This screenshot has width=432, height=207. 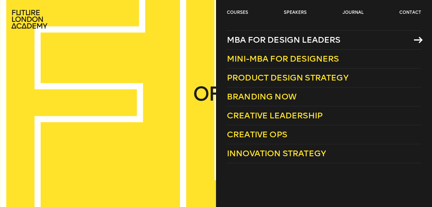 I want to click on a: Creative Leadership, so click(x=324, y=116).